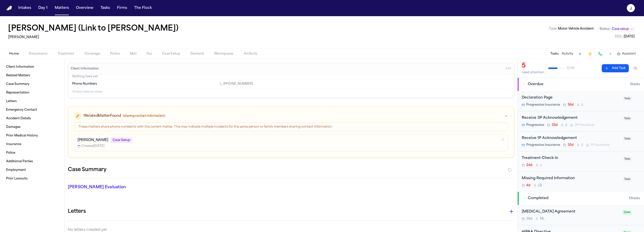 The width and height of the screenshot is (644, 232). What do you see at coordinates (529, 165) in the screenshot?
I see `span: 24d` at bounding box center [529, 165].